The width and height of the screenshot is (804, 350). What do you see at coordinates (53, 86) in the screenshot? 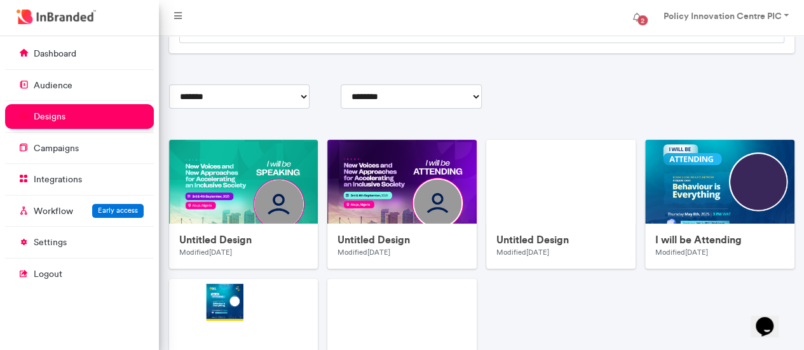
I see `p: audience` at bounding box center [53, 86].